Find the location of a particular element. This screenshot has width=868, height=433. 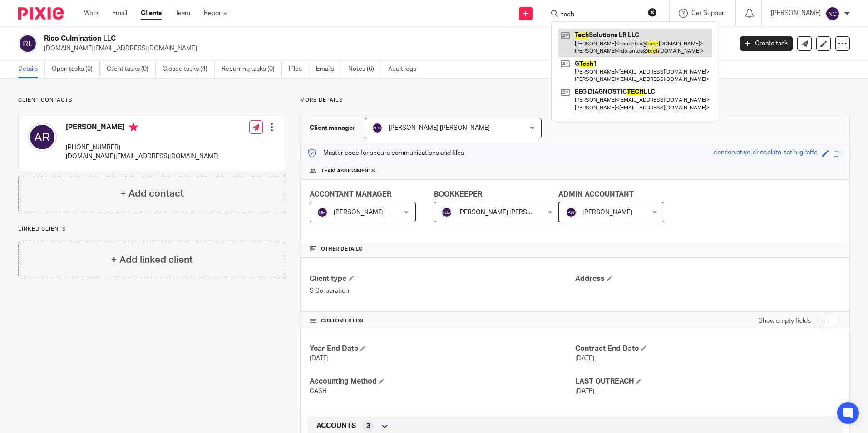

p: Master code for secure communications and files is located at coordinates (386, 153).